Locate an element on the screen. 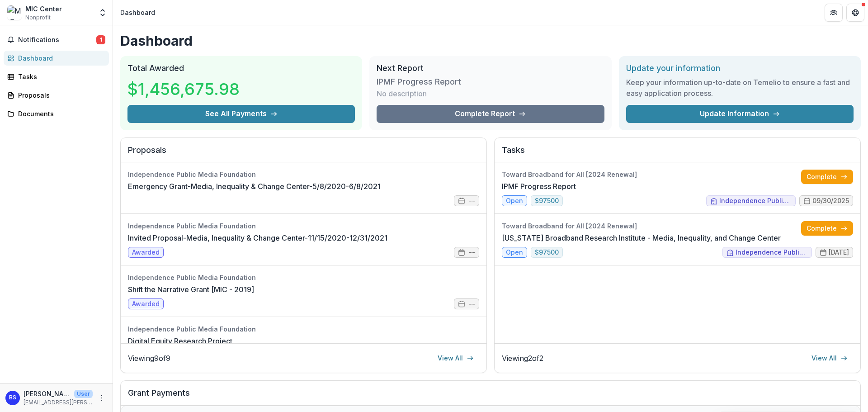 This screenshot has width=868, height=412. div: Briar Smith is located at coordinates (13, 398).